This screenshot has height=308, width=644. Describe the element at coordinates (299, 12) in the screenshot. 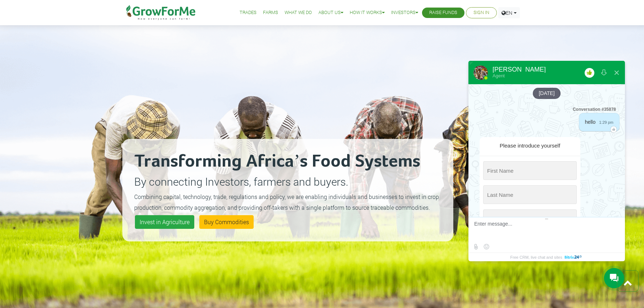

I see `a: What We Do` at that location.